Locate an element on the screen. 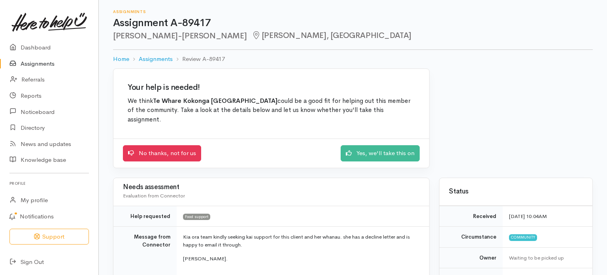  p: Kia ora team kindly seeking kai support for this client and her whanau. she has a decline letter ... is located at coordinates (301, 240).